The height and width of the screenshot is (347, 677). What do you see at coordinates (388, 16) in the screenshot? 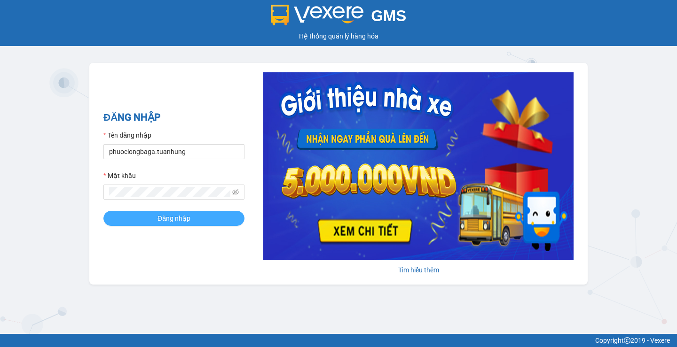
I see `span: GMS` at bounding box center [388, 16].